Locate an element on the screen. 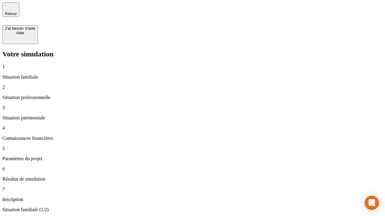  button: Retour is located at coordinates (11, 10).